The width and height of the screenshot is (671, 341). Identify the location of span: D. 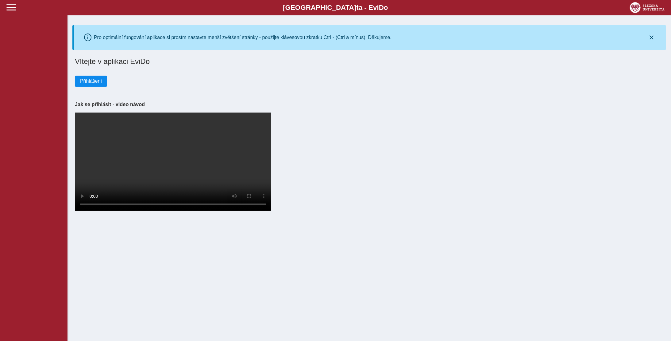
(382, 7).